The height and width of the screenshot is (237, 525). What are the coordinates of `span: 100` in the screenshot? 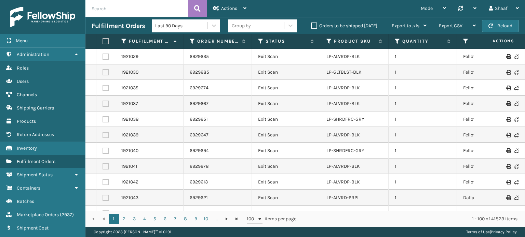 It's located at (252, 219).